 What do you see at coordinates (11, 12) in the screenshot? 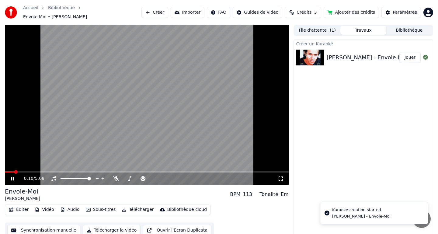
I see `img: youka` at bounding box center [11, 12].